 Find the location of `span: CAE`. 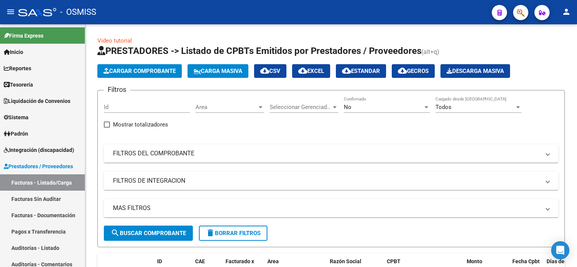

span: CAE is located at coordinates (200, 261).